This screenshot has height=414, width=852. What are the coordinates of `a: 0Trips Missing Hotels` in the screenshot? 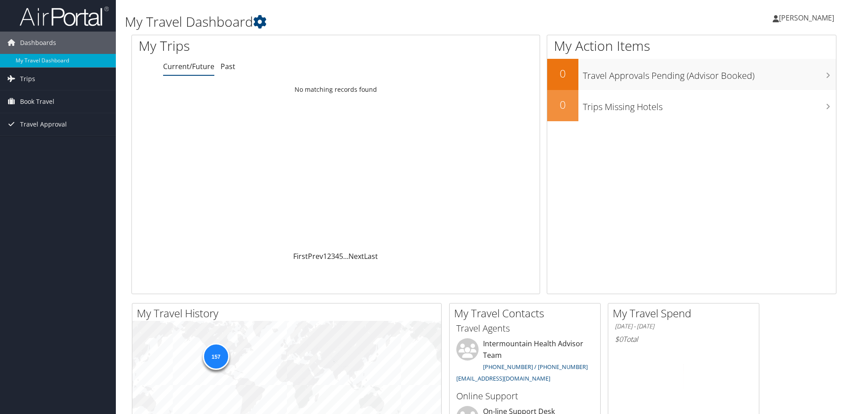 It's located at (692, 106).